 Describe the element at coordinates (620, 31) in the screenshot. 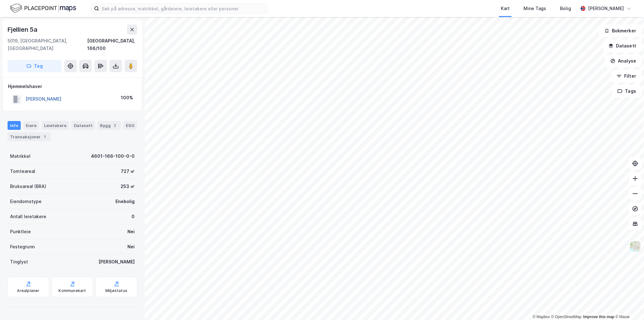

I see `button: Bokmerker` at that location.